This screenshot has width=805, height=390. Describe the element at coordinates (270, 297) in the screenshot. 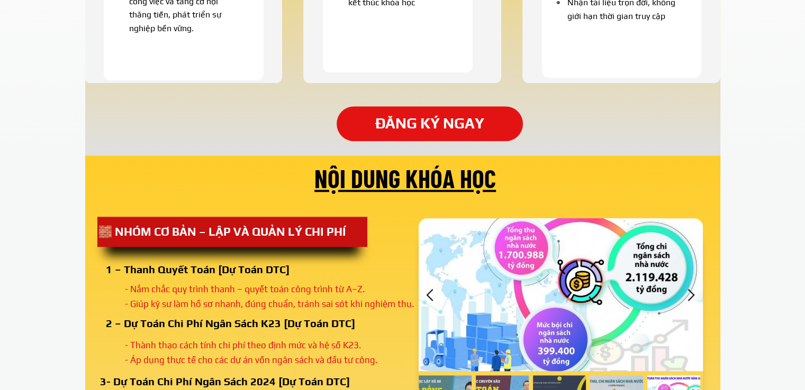

I see `div: - Nắm chắc quy trình thanh – quyết toán công trình từ A–Z. - Giúp kỹ sư làm hồ sơ nhanh, đúng chu...` at that location.